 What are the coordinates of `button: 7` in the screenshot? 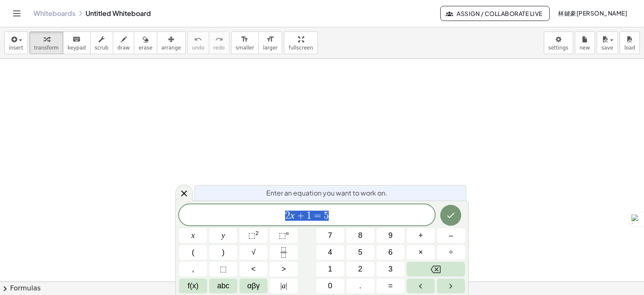 It's located at (331, 235).